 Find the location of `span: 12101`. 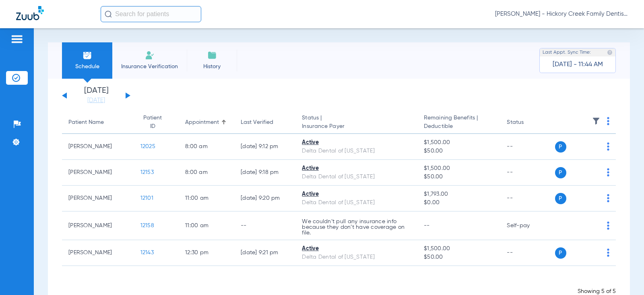

span: 12101 is located at coordinates (147, 198).